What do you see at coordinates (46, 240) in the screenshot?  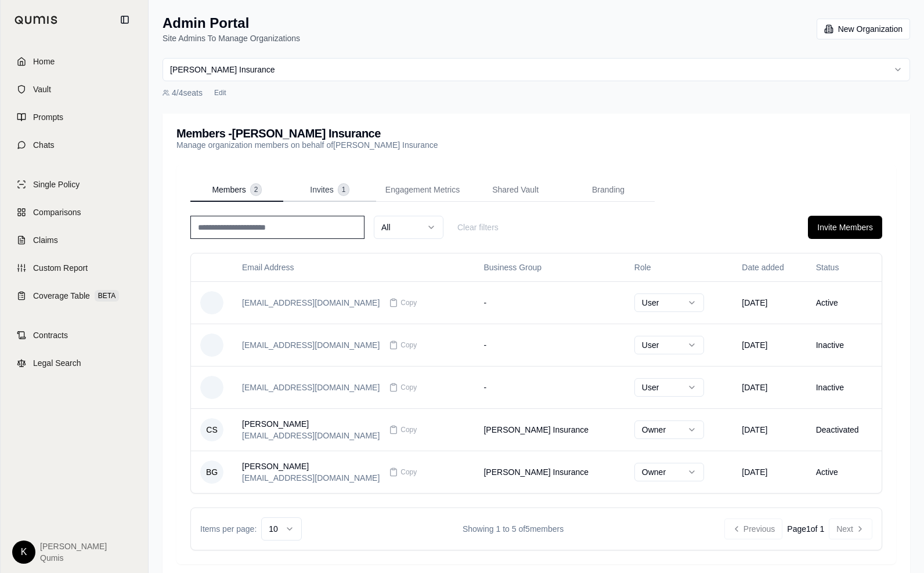 I see `span: Claims` at bounding box center [46, 240].